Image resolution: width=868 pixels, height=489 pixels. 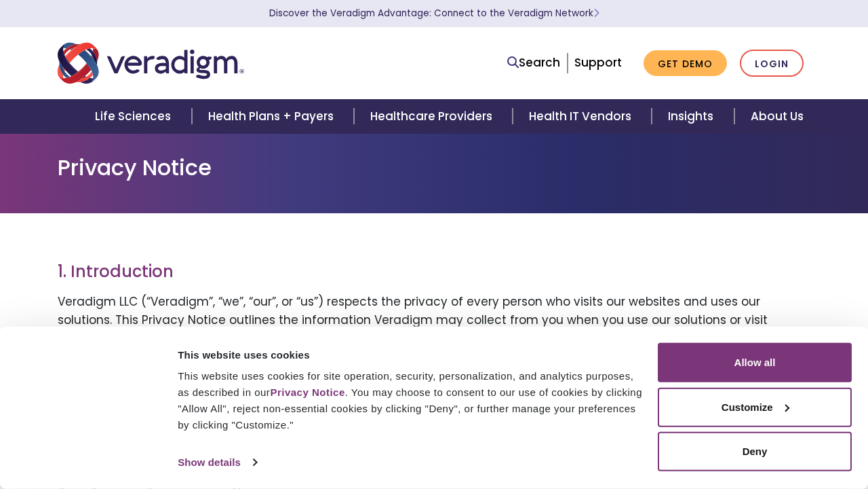 I want to click on a: Discover the Veradigm Advantage: Connect to the Veradigm NetworkLearn More, so click(x=434, y=13).